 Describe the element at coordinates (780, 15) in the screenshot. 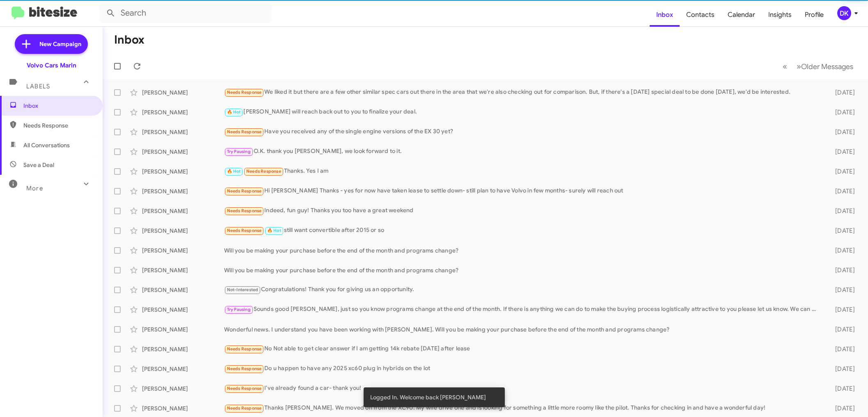

I see `span: Insights` at that location.